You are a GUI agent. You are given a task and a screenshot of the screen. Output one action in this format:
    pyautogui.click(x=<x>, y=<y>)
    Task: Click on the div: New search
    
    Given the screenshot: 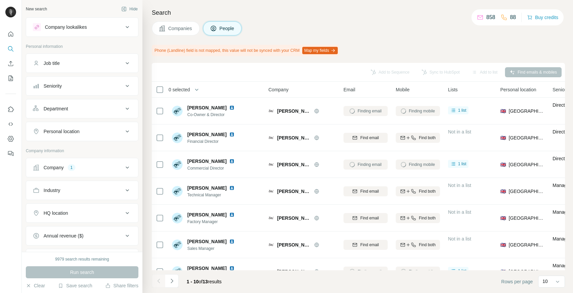 What is the action you would take?
    pyautogui.click(x=36, y=9)
    